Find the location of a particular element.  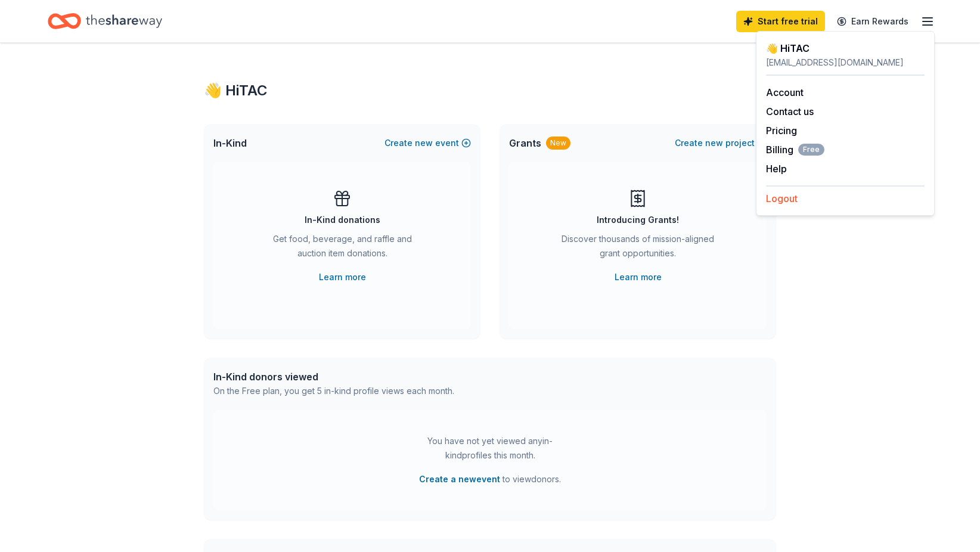

button: Help is located at coordinates (776, 168).